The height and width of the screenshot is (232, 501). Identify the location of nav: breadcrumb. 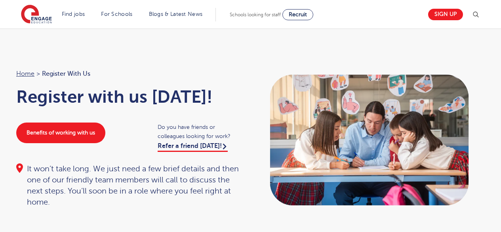
(129, 74).